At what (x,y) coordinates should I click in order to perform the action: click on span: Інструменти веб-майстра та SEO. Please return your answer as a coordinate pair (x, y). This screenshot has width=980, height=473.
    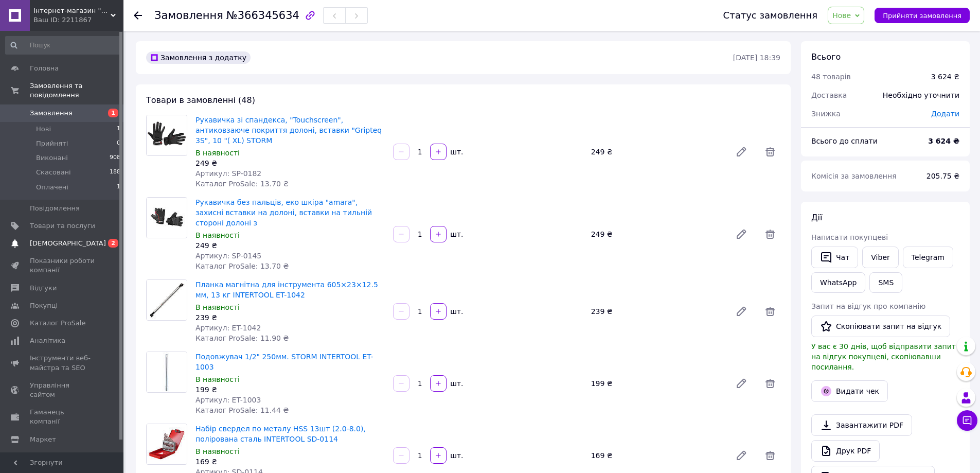
    Looking at the image, I should click on (62, 363).